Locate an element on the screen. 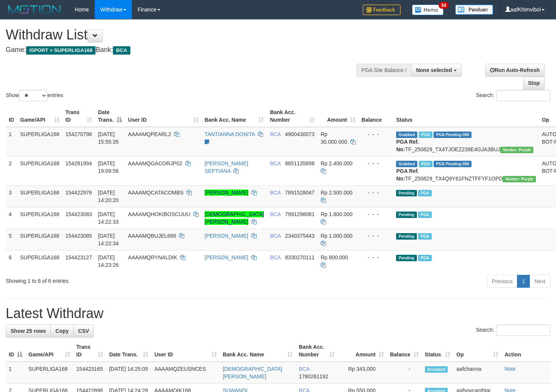 The height and width of the screenshot is (392, 556). a: Show 25 rows is located at coordinates (28, 331).